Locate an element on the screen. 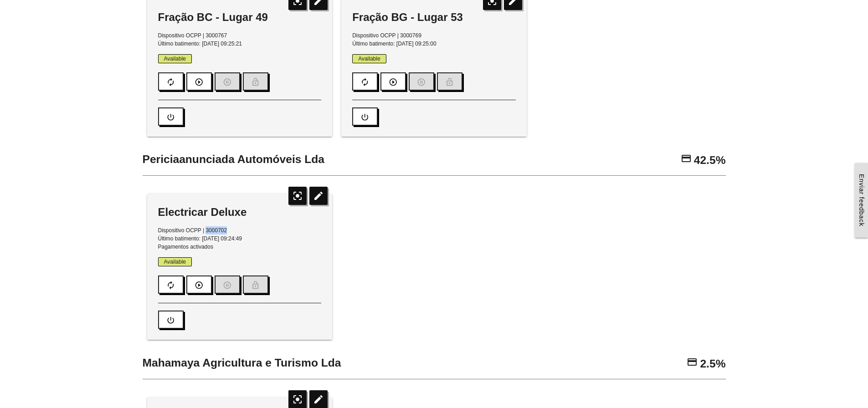  div: Fração BC - Lugar 49 is located at coordinates (240, 17).